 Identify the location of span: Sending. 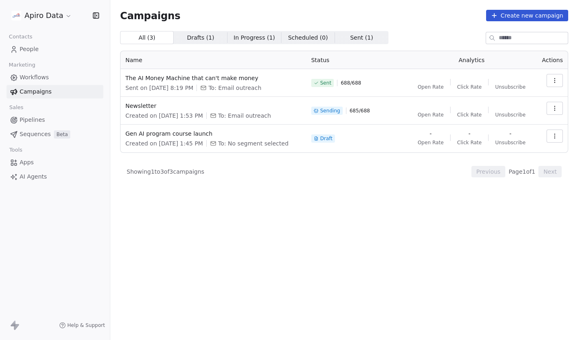
(330, 111).